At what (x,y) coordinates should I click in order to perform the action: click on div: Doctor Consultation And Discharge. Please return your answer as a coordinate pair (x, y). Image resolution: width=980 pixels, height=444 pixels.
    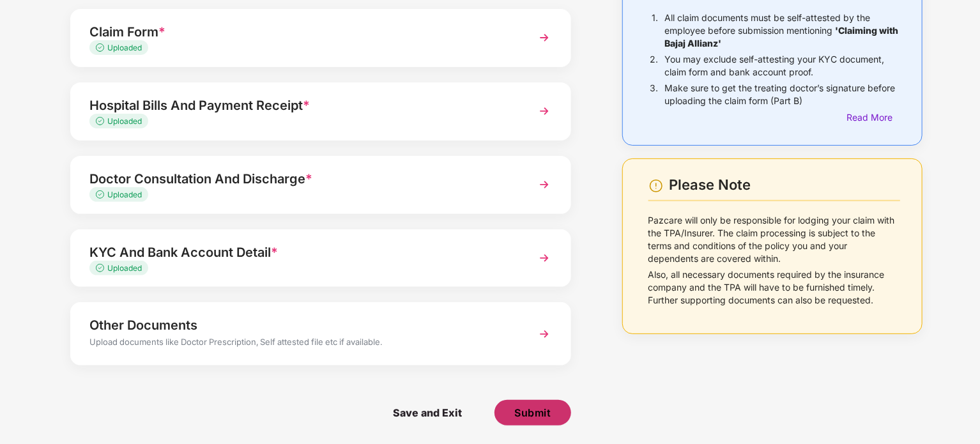
    Looking at the image, I should click on (301, 179).